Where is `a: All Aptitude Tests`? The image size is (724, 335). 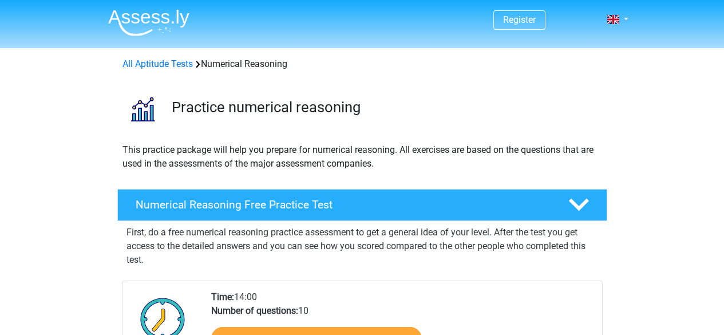
a: All Aptitude Tests is located at coordinates (157, 64).